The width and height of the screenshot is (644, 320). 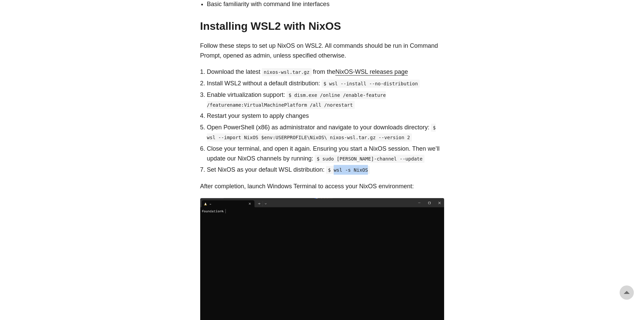 What do you see at coordinates (326, 72) in the screenshot?
I see `p: Download the latest from the` at bounding box center [326, 72].